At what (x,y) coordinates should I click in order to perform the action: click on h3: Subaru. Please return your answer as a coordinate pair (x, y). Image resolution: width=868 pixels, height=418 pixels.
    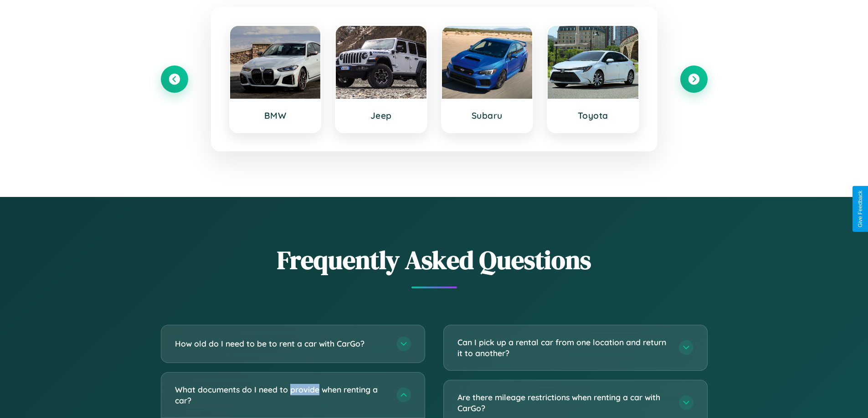
    Looking at the image, I should click on (487, 116).